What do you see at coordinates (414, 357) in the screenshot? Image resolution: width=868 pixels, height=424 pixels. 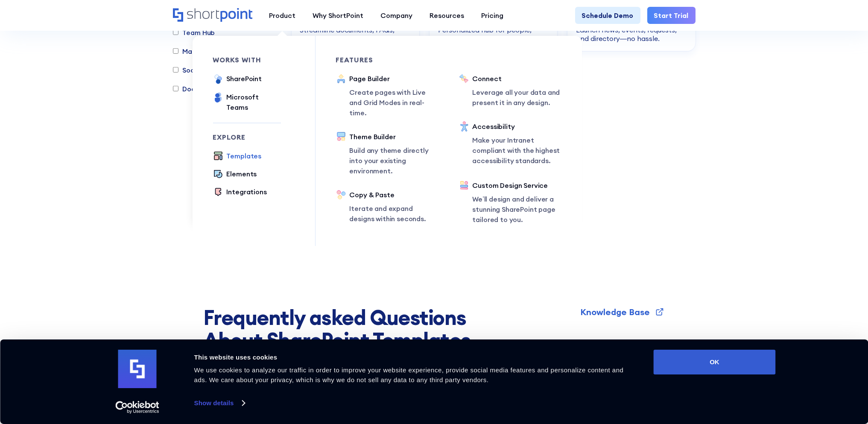 I see `div: This website uses cookies` at bounding box center [414, 357].